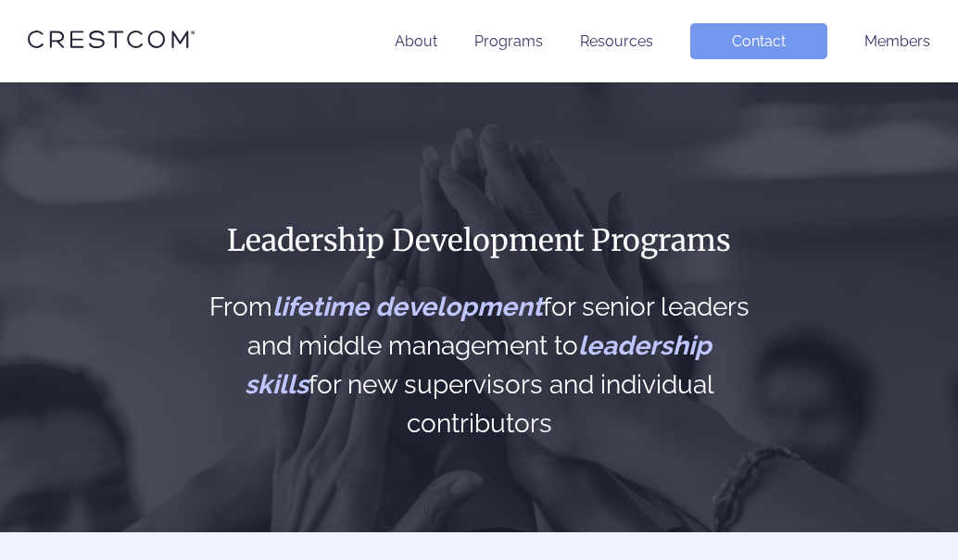 Image resolution: width=958 pixels, height=560 pixels. Describe the element at coordinates (617, 41) in the screenshot. I see `a: Resources` at that location.